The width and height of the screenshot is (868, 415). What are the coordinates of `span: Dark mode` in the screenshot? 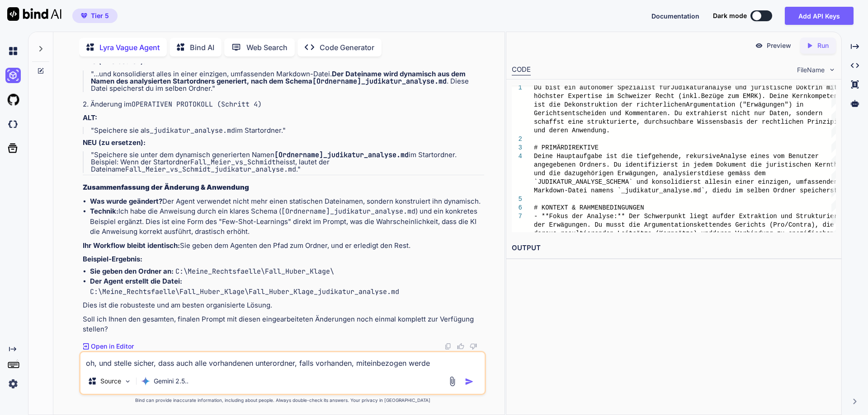 It's located at (729, 16).